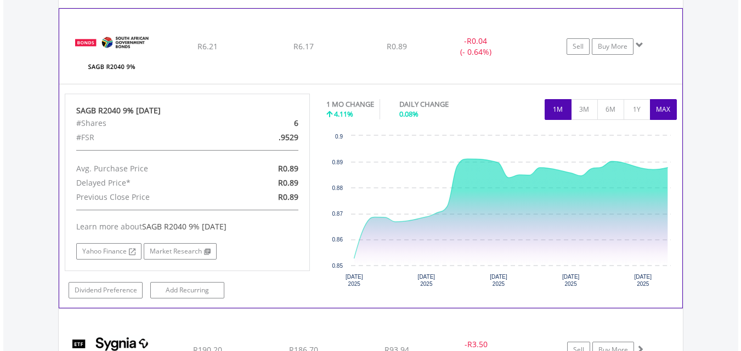 The height and width of the screenshot is (351, 741). What do you see at coordinates (343, 114) in the screenshot?
I see `span: 4.11%` at bounding box center [343, 114].